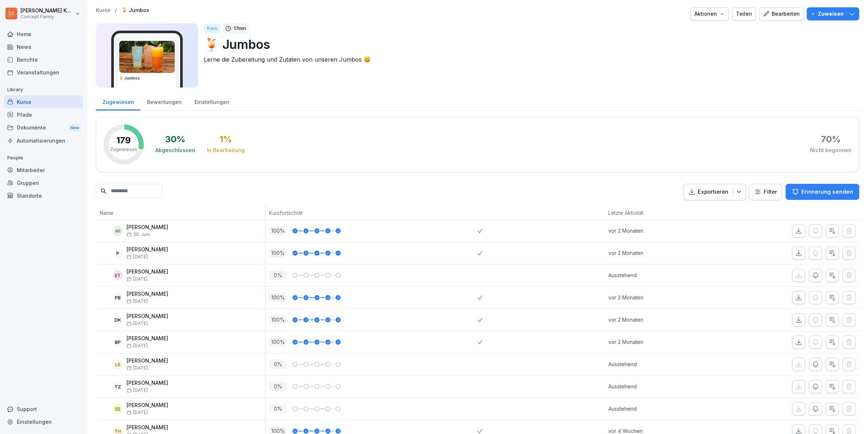  Describe the element at coordinates (118, 342) in the screenshot. I see `div: BP` at that location.